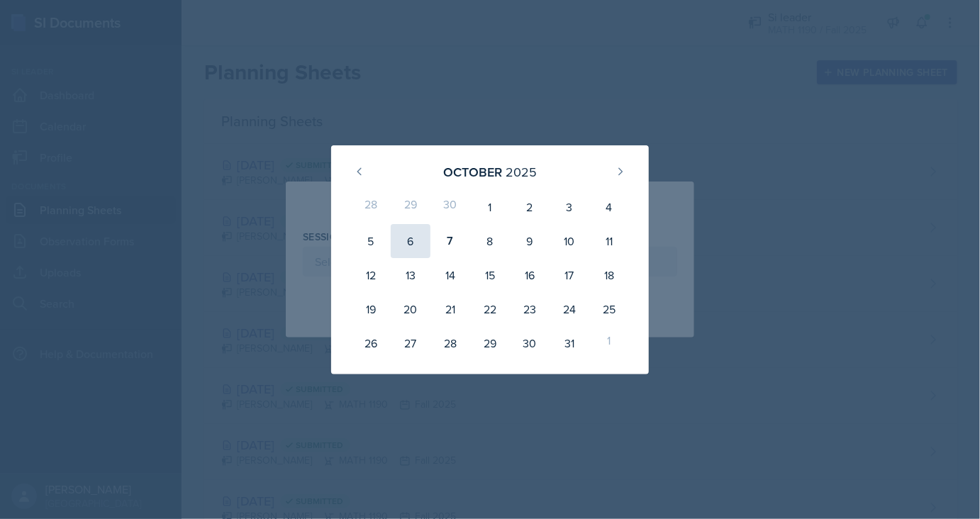 The image size is (980, 519). What do you see at coordinates (490, 275) in the screenshot?
I see `div: 15` at bounding box center [490, 275].